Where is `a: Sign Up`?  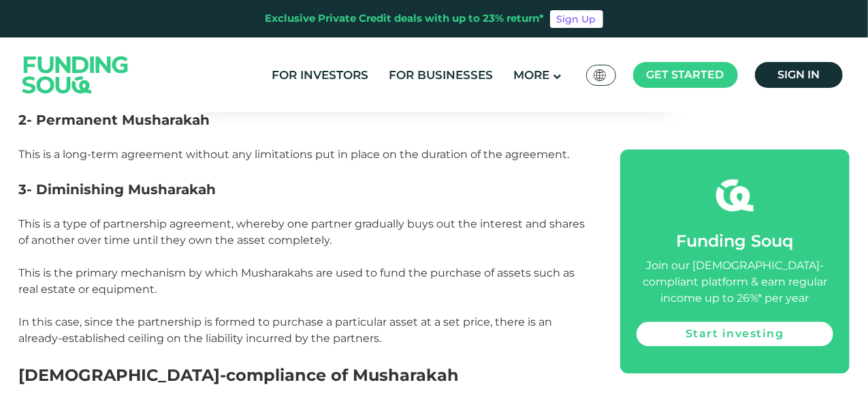 a: Sign Up is located at coordinates (576, 19).